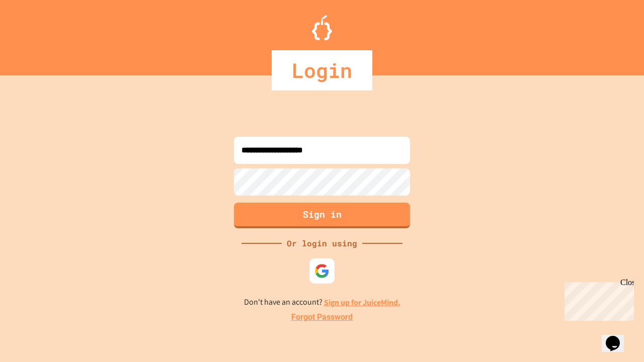 This screenshot has height=362, width=644. What do you see at coordinates (322, 317) in the screenshot?
I see `a: Forgot Password` at bounding box center [322, 317].